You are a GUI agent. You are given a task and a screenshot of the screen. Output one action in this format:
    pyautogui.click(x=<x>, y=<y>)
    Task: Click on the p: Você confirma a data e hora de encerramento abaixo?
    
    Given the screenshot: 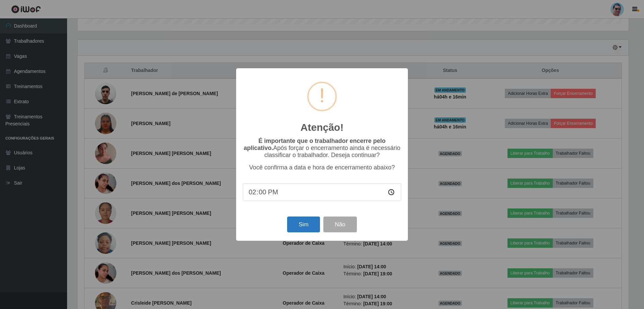 What is the action you would take?
    pyautogui.click(x=322, y=167)
    